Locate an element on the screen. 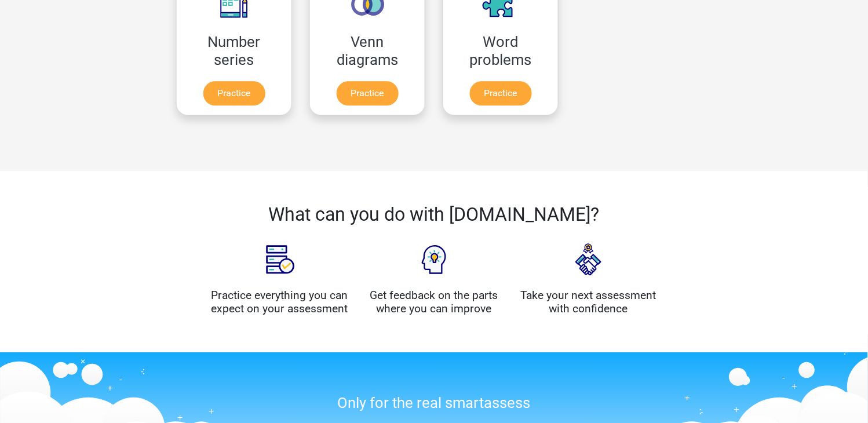 The width and height of the screenshot is (868, 423). img: Assessment is located at coordinates (280, 260).